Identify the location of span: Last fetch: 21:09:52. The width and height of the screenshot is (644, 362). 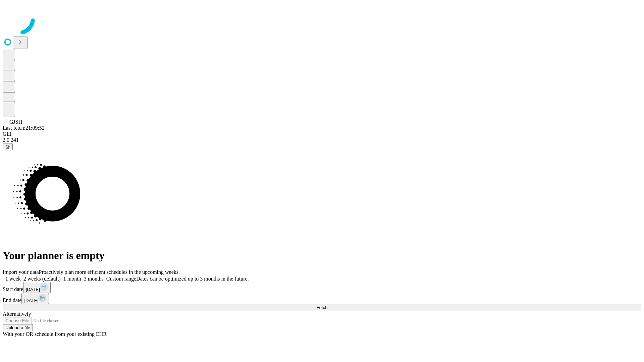
(24, 128).